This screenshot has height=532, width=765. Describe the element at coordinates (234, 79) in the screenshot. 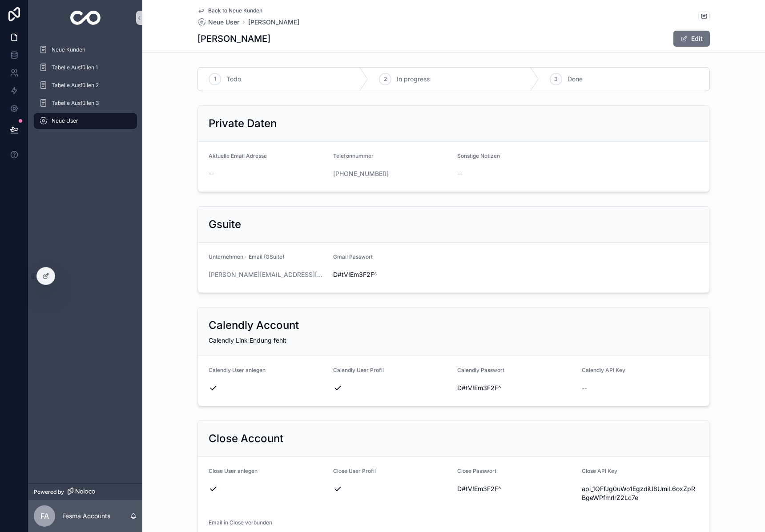

I see `span: Todo` at that location.